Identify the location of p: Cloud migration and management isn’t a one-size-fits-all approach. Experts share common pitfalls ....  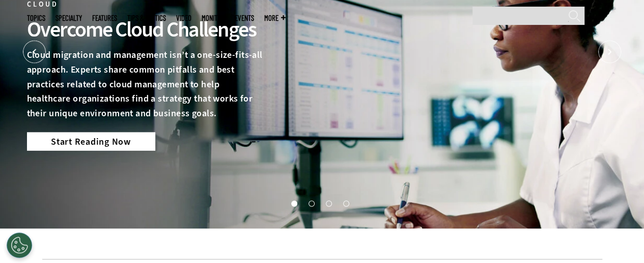
(145, 84).